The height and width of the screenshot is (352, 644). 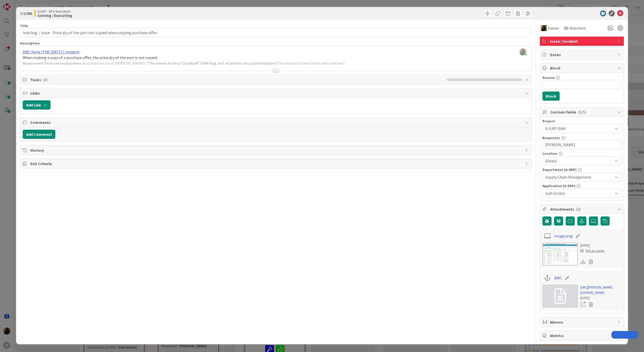 What do you see at coordinates (544, 28) in the screenshot?
I see `img: ND` at bounding box center [544, 28].